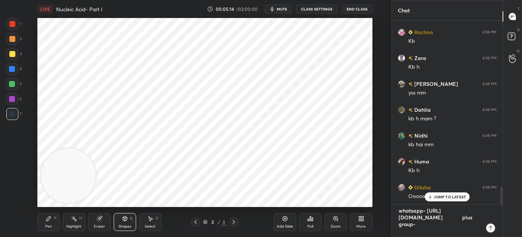  Describe the element at coordinates (150, 226) in the screenshot. I see `div: Select` at that location.